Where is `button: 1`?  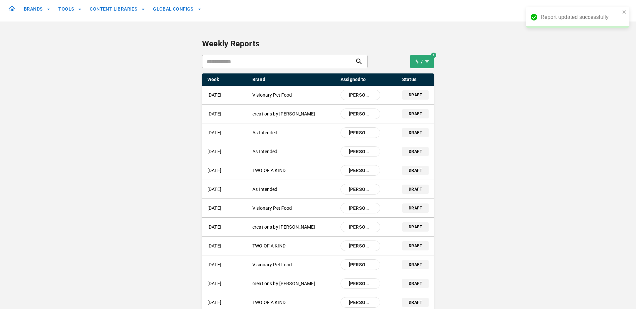
button: 1 is located at coordinates (422, 62).